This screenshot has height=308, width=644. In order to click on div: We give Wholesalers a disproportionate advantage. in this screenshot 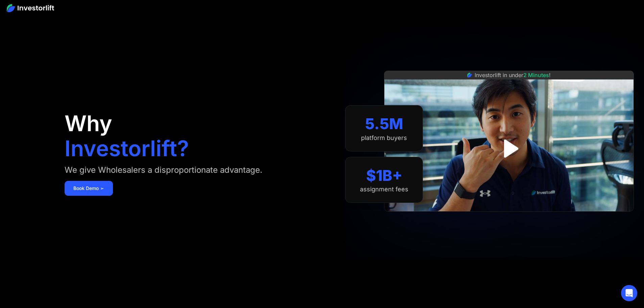, I will do `click(163, 170)`.